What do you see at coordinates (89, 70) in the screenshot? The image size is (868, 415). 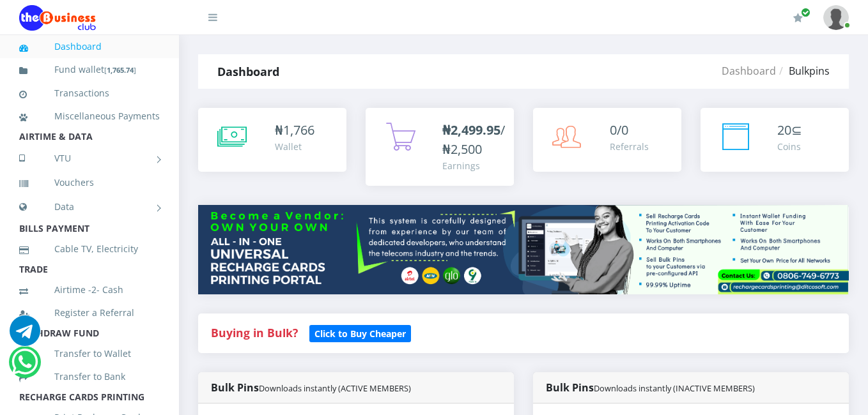 I see `a: Fund wallet[1,765.74]` at bounding box center [89, 70].